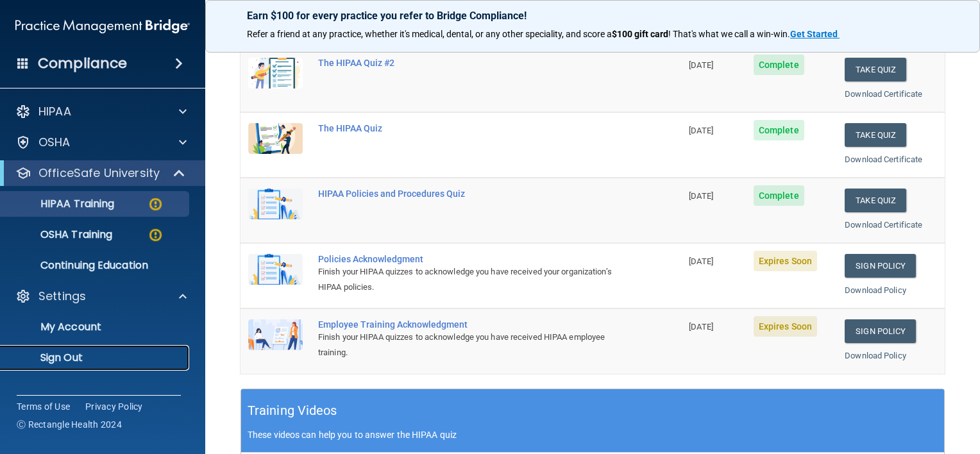  What do you see at coordinates (100, 296) in the screenshot?
I see `a: Settings` at bounding box center [100, 296].